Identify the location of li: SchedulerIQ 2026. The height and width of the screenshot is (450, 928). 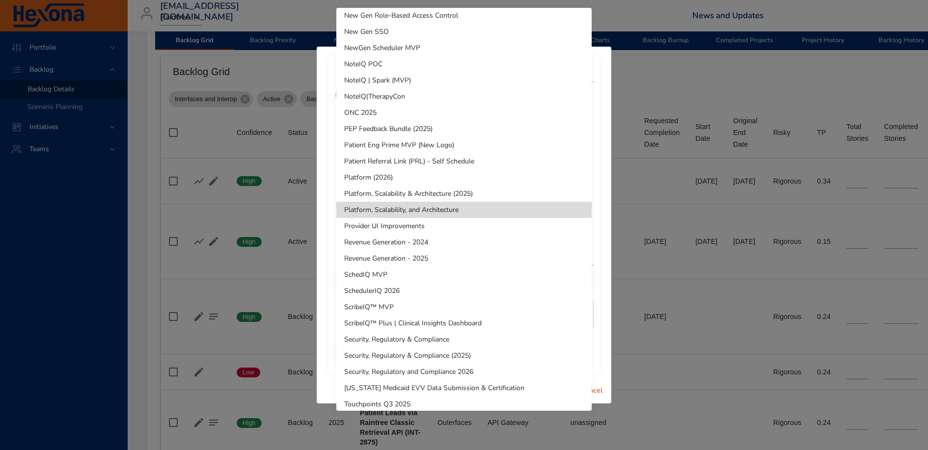
(464, 291).